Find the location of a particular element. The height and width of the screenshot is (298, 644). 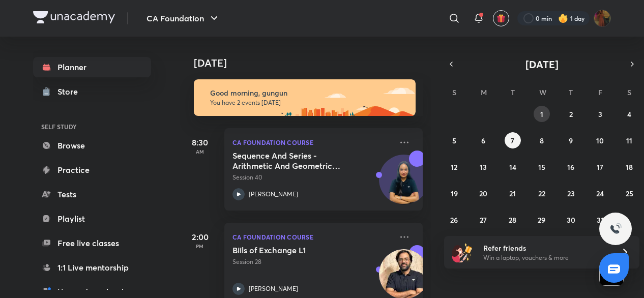

abbr: October 14, 2025 is located at coordinates (513, 167).